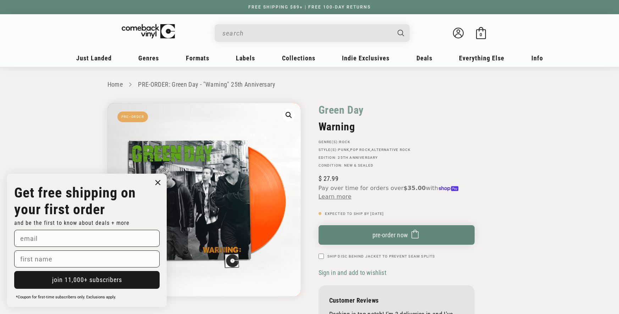  Describe the element at coordinates (149, 58) in the screenshot. I see `span: Genres` at that location.